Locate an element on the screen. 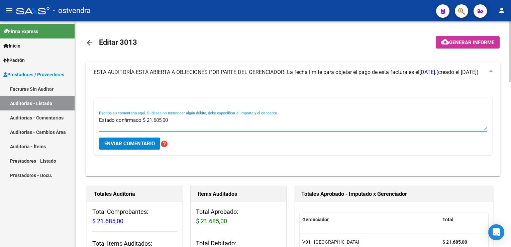 This screenshot has width=511, height=247. span: Firma Express is located at coordinates (21, 31).